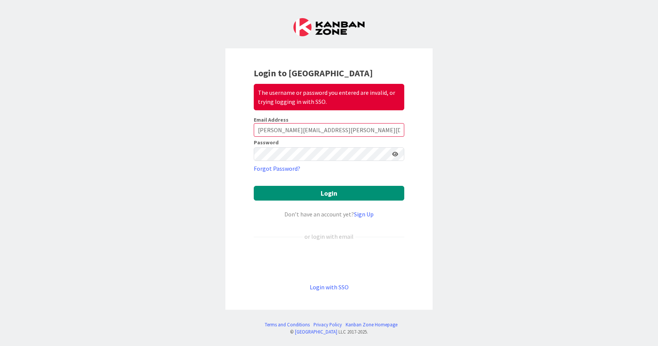  Describe the element at coordinates (277, 169) in the screenshot. I see `a: Forgot Password?` at that location.